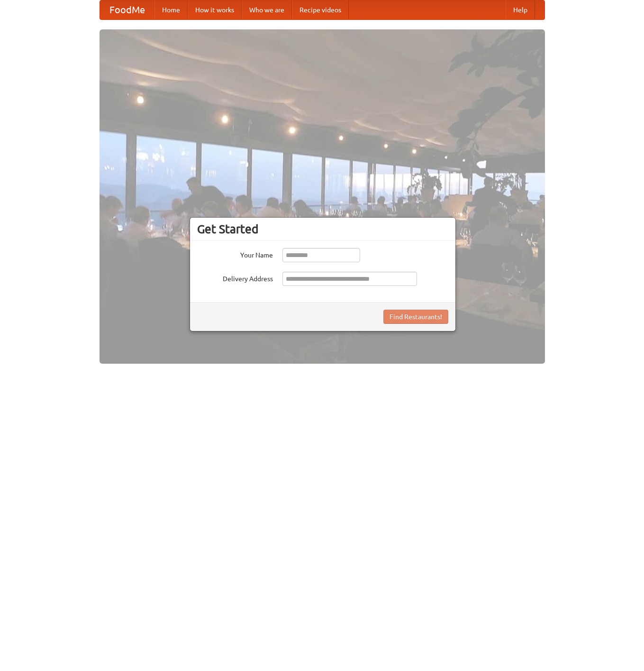 Image resolution: width=644 pixels, height=671 pixels. What do you see at coordinates (267, 10) in the screenshot?
I see `a: Who we are` at bounding box center [267, 10].